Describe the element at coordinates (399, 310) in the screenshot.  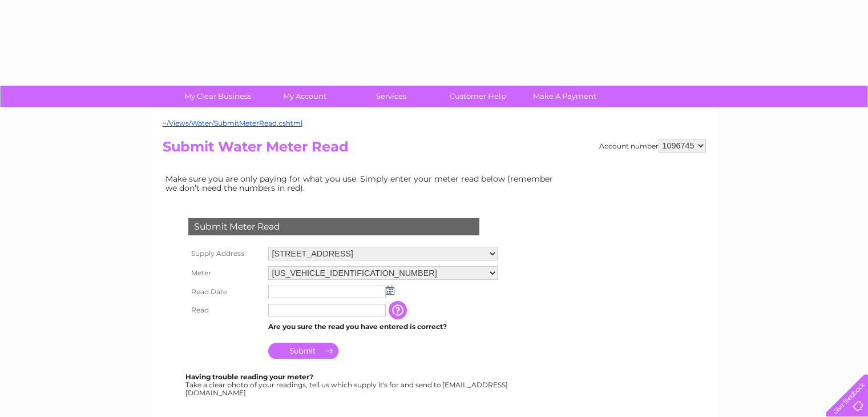
I see `input: Information` at that location.